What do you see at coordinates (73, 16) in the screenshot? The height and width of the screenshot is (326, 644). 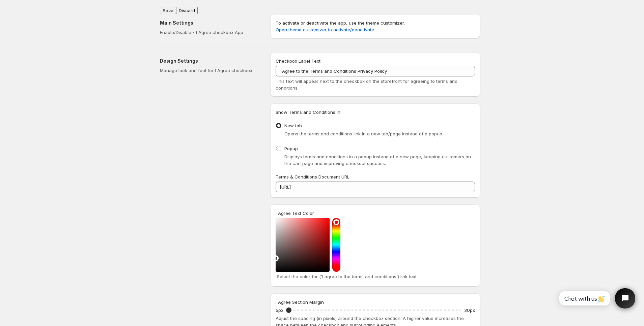 I see `button: Open chat widget` at bounding box center [73, 16].